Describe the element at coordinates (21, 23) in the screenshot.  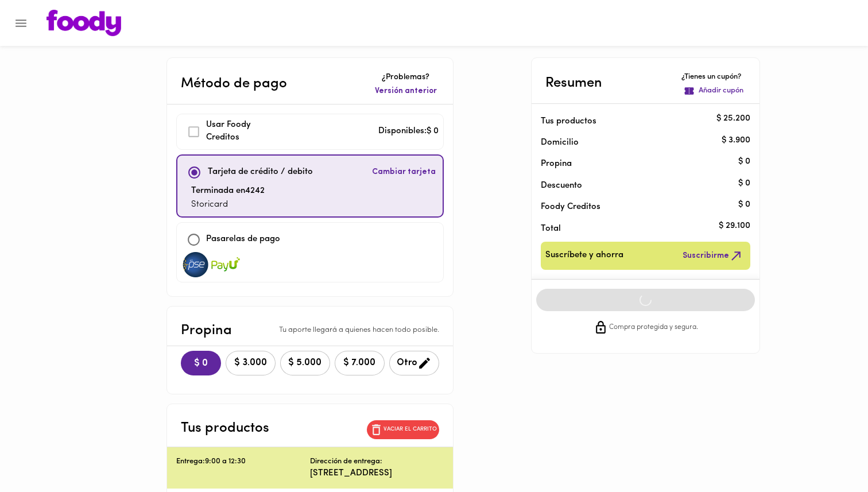
I see `button: Menu` at that location.